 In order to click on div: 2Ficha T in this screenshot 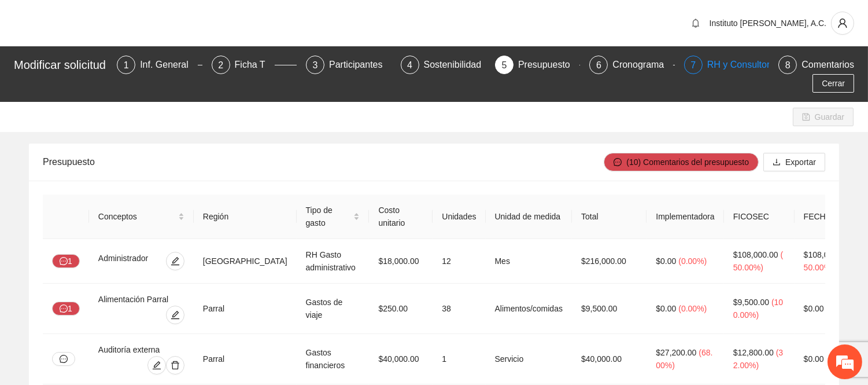, I will do `click(254, 65)`.